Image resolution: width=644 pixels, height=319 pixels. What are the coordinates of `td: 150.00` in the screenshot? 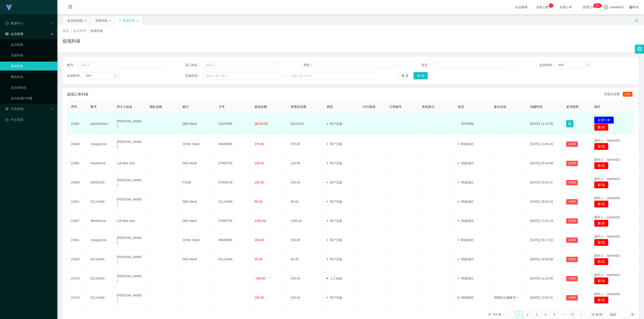 It's located at (305, 183).